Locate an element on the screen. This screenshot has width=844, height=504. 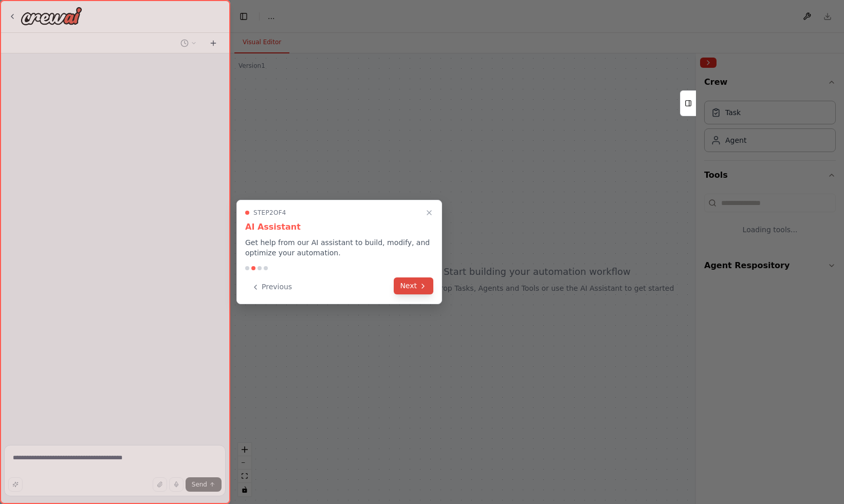
h3: AI Assistant is located at coordinates (339, 227).